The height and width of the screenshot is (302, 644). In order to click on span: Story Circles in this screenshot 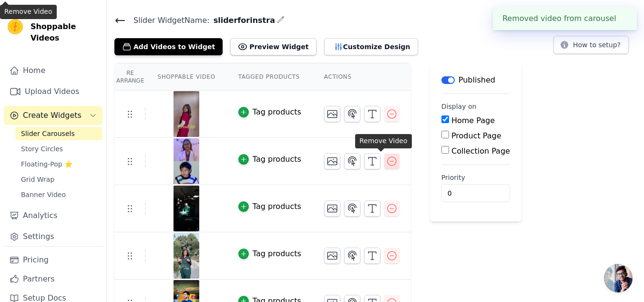, I will do `click(42, 149)`.